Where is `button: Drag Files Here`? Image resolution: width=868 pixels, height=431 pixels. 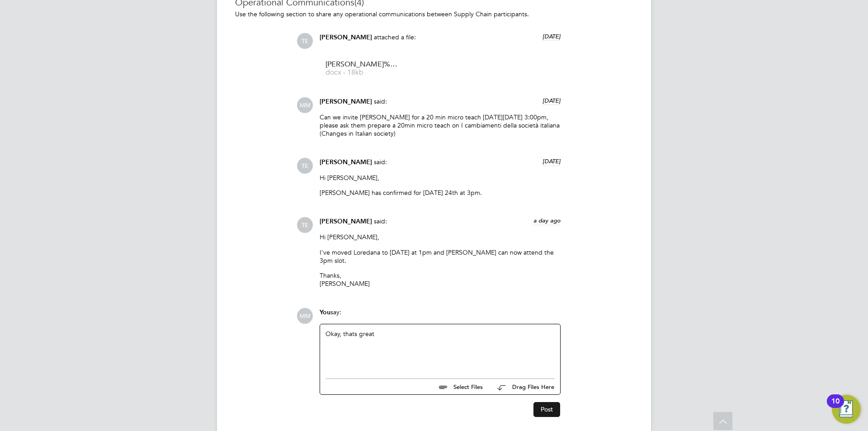
button: Drag Files Here is located at coordinates (522, 387).